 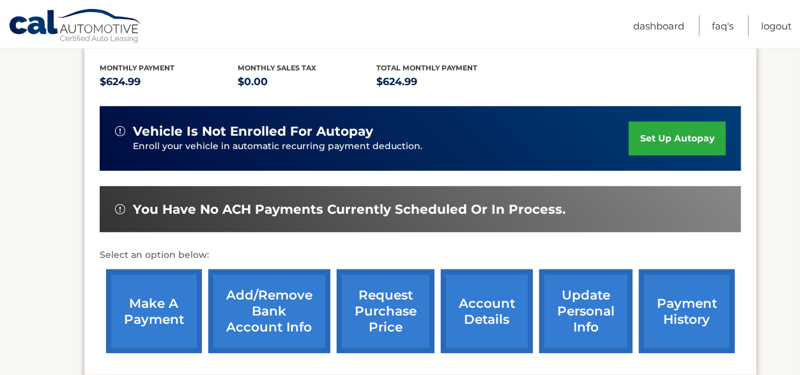 I want to click on span: Monthly Payment, so click(x=137, y=68).